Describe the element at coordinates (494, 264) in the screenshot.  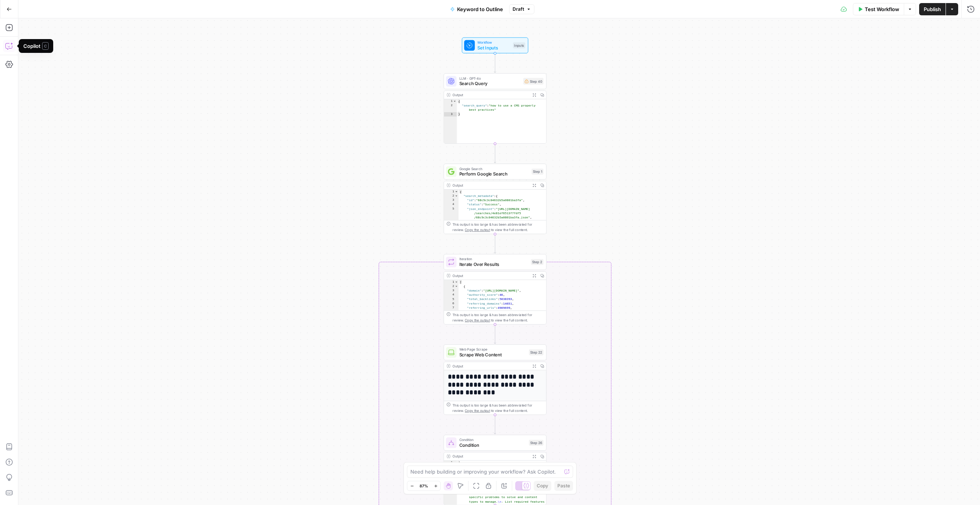
I see `span: Iterate Over Results` at that location.